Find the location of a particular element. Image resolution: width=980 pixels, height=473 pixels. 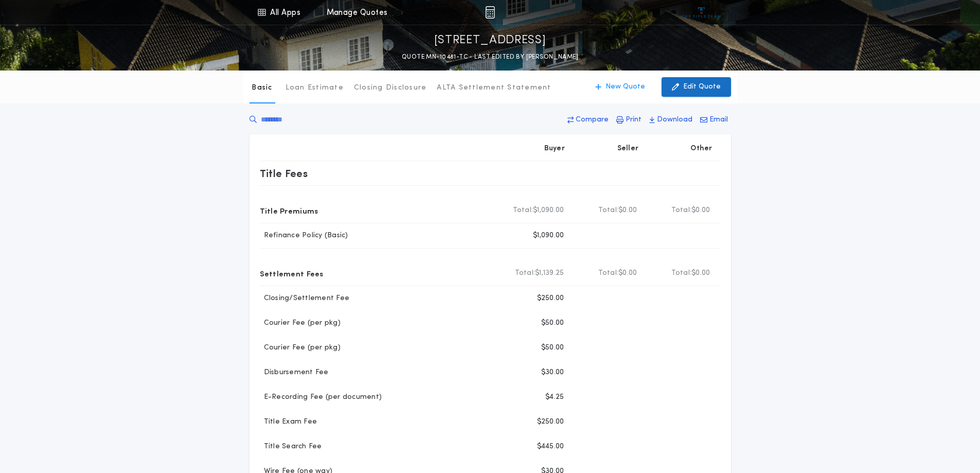

p: Print is located at coordinates (634, 120).